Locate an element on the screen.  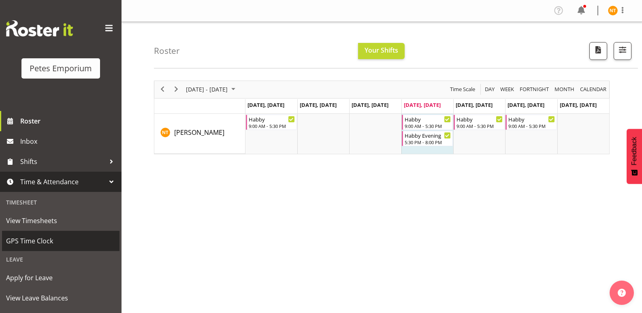
span: Time & Attendance is located at coordinates (63, 182).